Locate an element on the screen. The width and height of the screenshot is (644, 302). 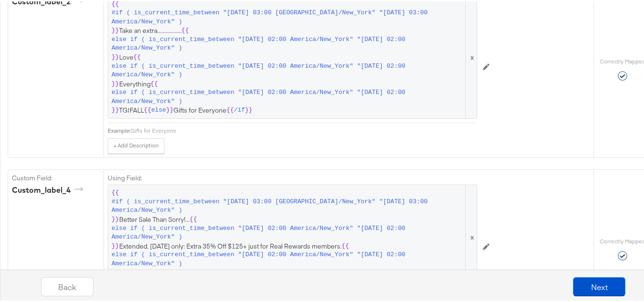
div: custom_label_4 is located at coordinates (49, 189).